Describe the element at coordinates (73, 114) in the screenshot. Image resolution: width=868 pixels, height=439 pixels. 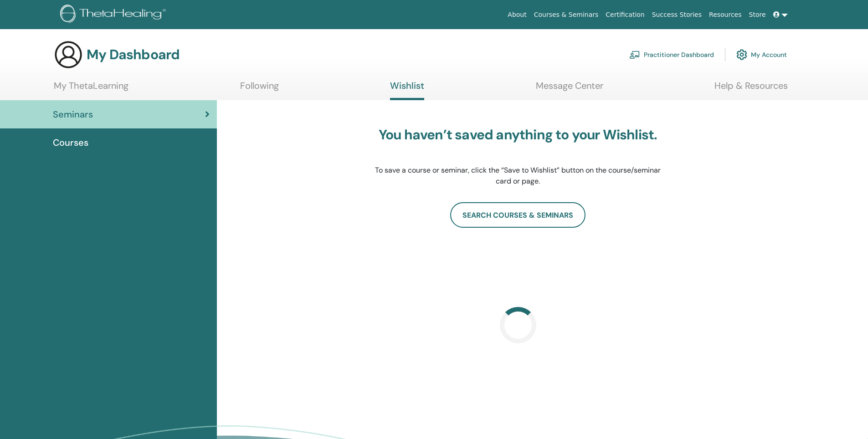
I see `span: Seminars` at that location.